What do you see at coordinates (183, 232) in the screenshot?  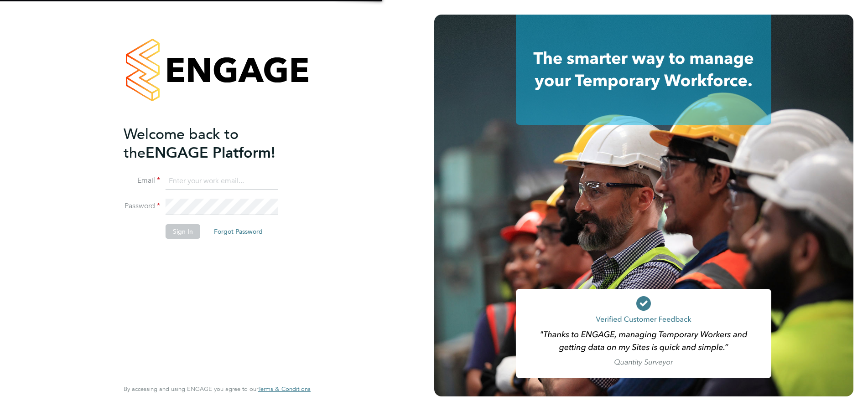 I see `button: Sign In` at bounding box center [183, 232].